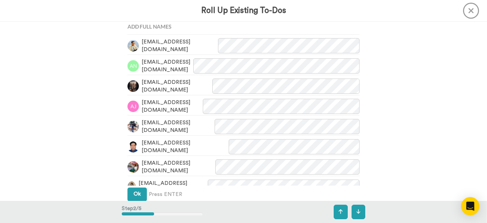 The image size is (487, 223). Describe the element at coordinates (166, 194) in the screenshot. I see `span: Press ENTER` at that location.